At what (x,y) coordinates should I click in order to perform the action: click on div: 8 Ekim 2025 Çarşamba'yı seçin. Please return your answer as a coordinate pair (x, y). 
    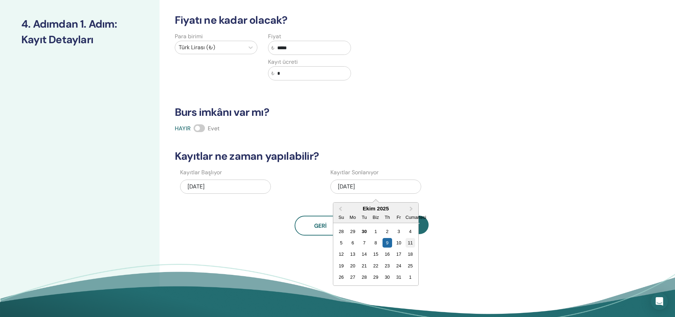
    Looking at the image, I should click on (375, 243).